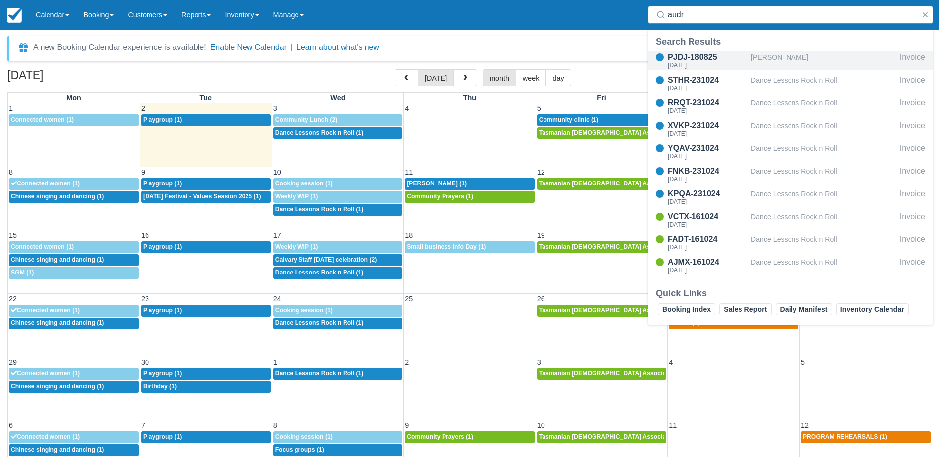 The width and height of the screenshot is (939, 457). Describe the element at coordinates (145, 236) in the screenshot. I see `span: 16` at that location.